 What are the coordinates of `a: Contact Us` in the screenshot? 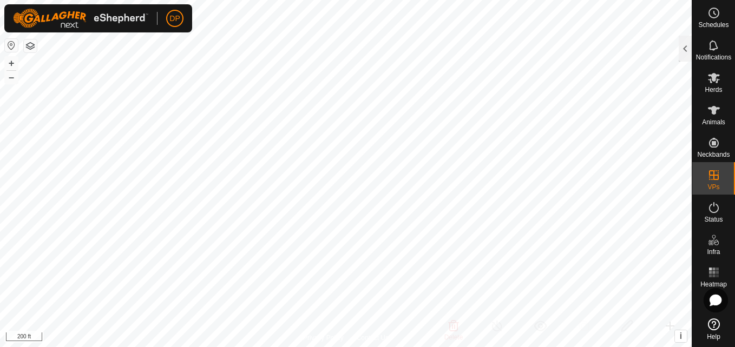 It's located at (372, 338).